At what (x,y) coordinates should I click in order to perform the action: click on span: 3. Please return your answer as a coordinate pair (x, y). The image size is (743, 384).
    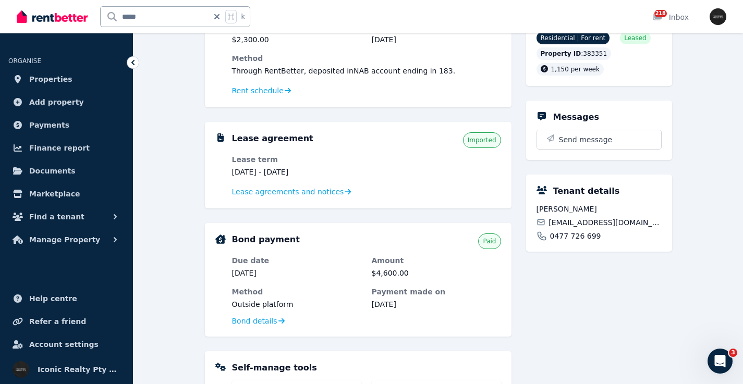
    Looking at the image, I should click on (733, 353).